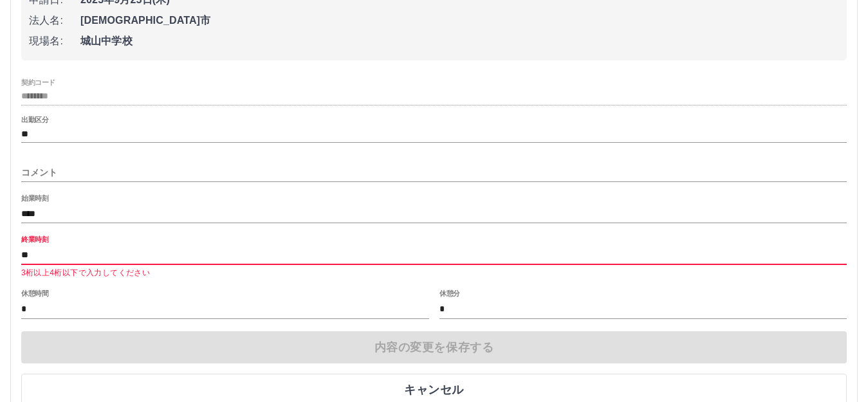  Describe the element at coordinates (450, 294) in the screenshot. I see `label: 休憩分` at that location.